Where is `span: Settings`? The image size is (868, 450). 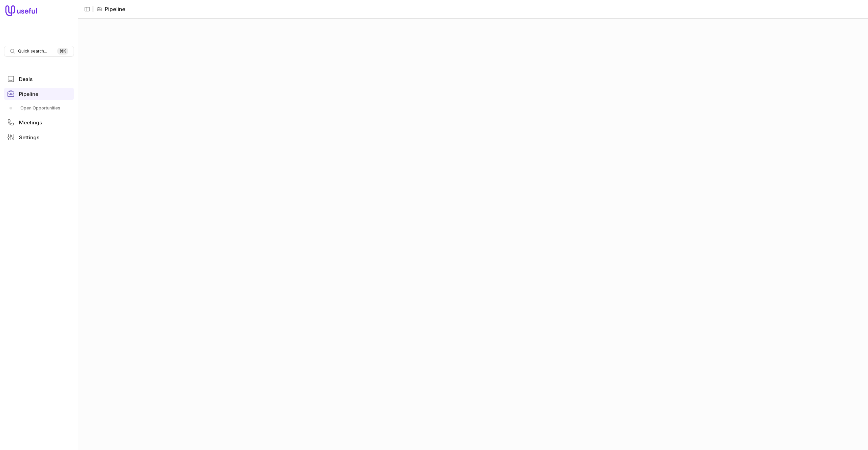 span: Settings is located at coordinates (29, 138).